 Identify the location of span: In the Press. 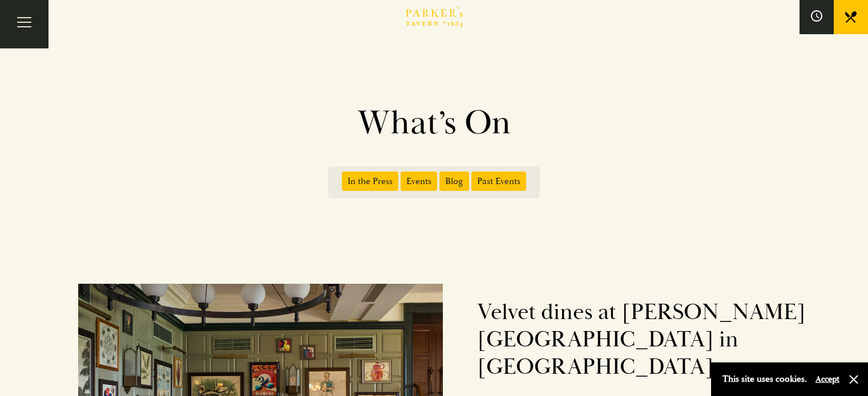
(370, 181).